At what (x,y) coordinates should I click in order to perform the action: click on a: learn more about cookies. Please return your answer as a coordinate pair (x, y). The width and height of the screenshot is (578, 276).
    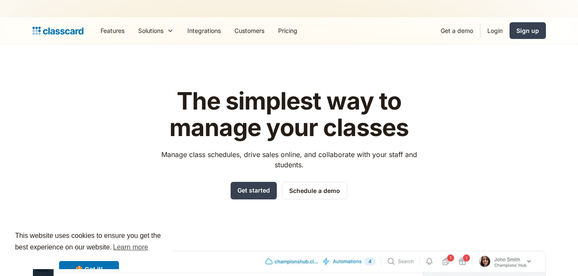
    Looking at the image, I should click on (131, 247).